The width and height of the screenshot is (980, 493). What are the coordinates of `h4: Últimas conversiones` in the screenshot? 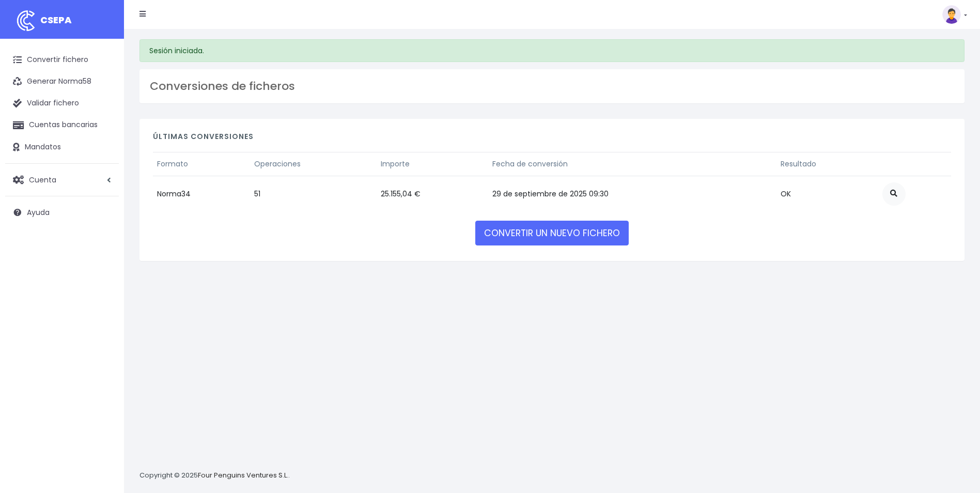 It's located at (552, 139).